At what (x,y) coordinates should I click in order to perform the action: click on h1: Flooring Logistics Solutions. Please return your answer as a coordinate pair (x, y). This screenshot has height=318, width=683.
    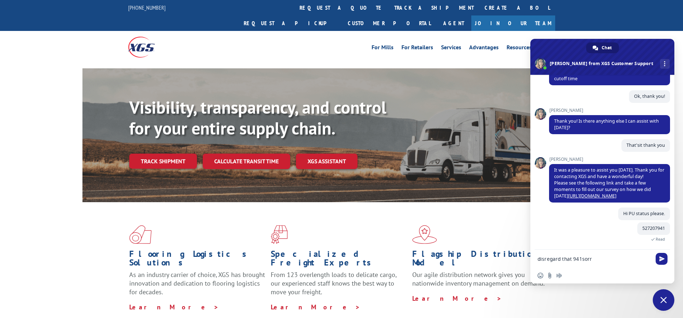
    Looking at the image, I should click on (197, 260).